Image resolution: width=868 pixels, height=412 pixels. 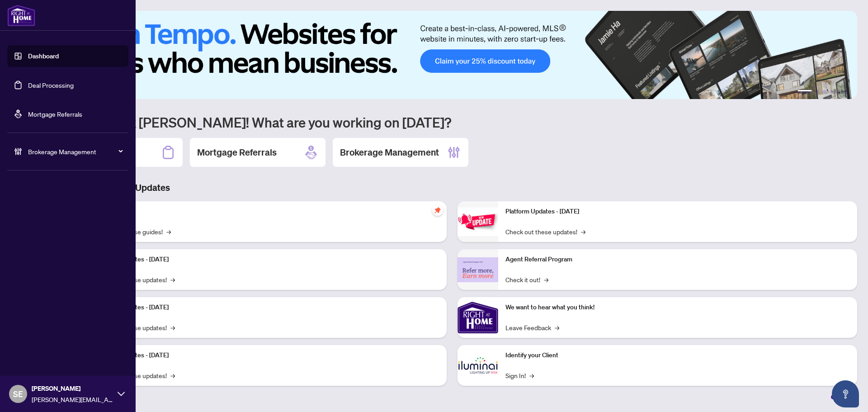 I want to click on button: 5, so click(x=839, y=91).